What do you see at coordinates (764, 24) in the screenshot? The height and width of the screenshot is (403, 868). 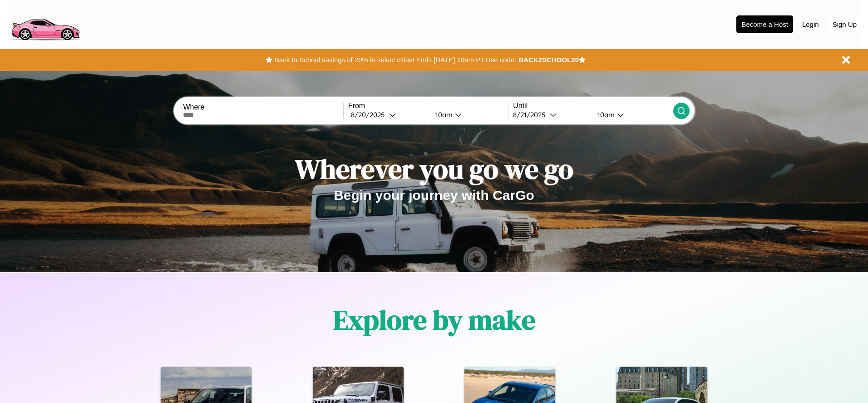 I see `button: Become a Host` at bounding box center [764, 24].